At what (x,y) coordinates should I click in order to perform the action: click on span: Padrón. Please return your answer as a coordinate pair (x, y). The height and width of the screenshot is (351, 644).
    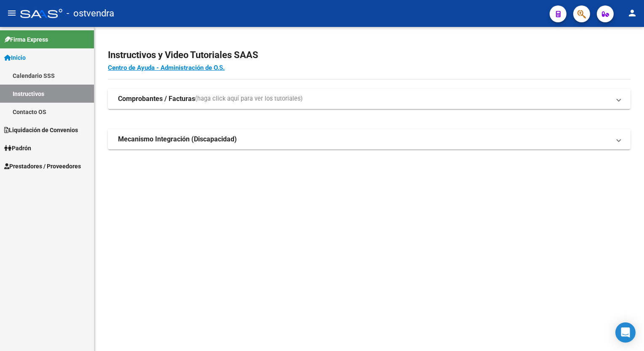
    Looking at the image, I should click on (18, 148).